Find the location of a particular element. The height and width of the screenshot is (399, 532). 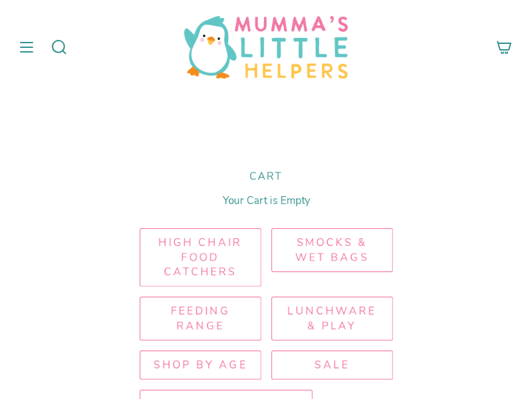

a: SALE is located at coordinates (332, 365).